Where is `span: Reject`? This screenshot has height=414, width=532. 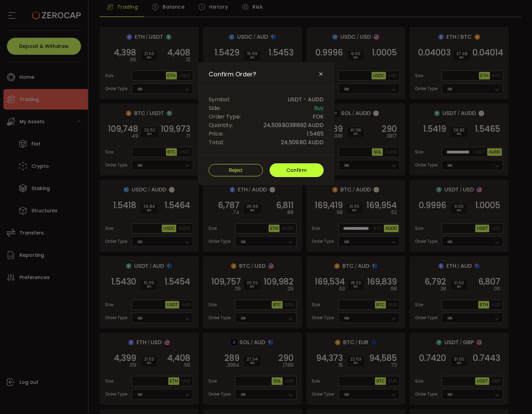 span: Reject is located at coordinates (236, 170).